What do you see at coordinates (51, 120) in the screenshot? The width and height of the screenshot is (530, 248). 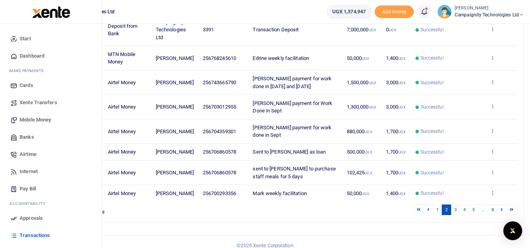 I see `a: Mobile Money` at bounding box center [51, 120].